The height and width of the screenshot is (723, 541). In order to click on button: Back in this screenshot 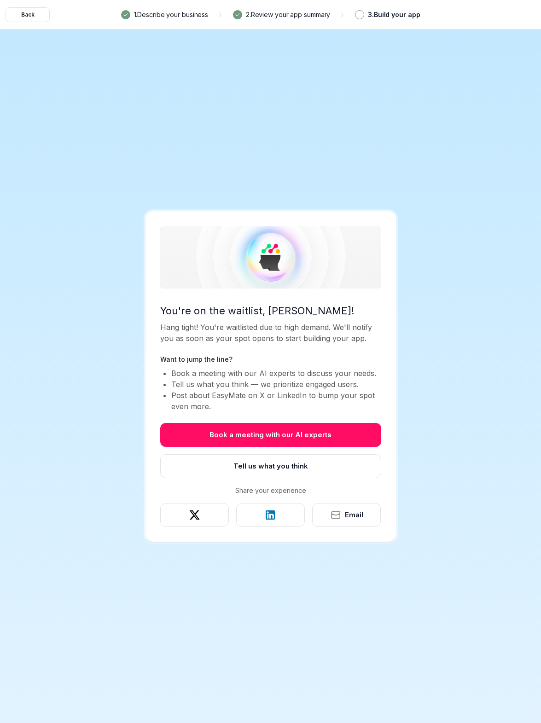, I will do `click(28, 15)`.